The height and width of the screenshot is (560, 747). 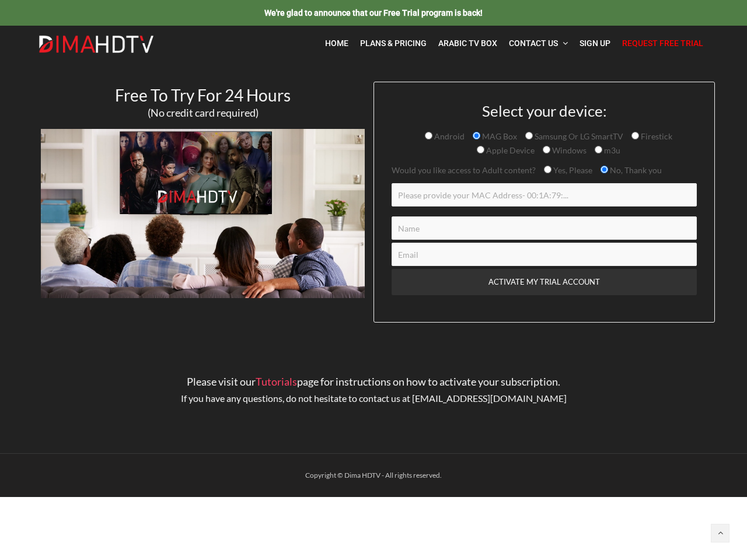 What do you see at coordinates (544, 195) in the screenshot?
I see `input: Please provide your MAC Address- 00:1A:79:...` at bounding box center [544, 195].